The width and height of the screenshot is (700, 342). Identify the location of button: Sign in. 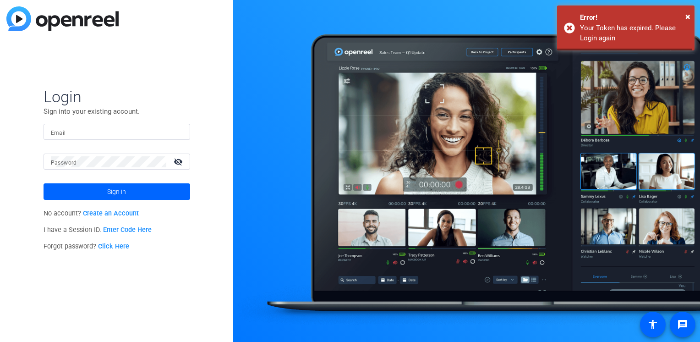
(117, 192).